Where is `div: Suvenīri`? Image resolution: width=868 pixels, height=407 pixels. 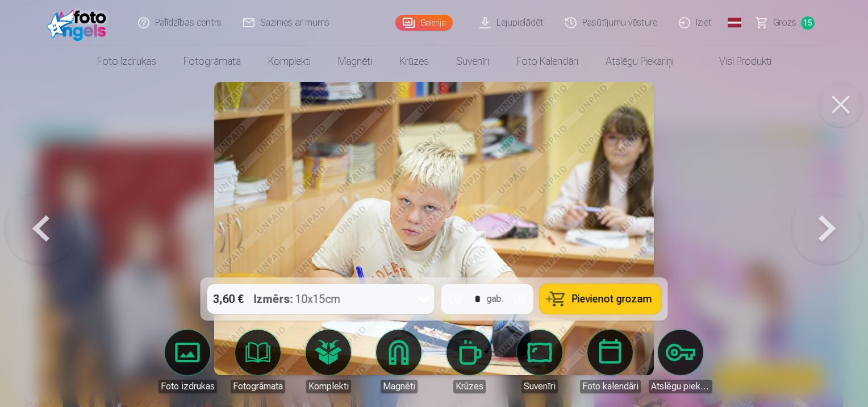 div: Suvenīri is located at coordinates (540, 387).